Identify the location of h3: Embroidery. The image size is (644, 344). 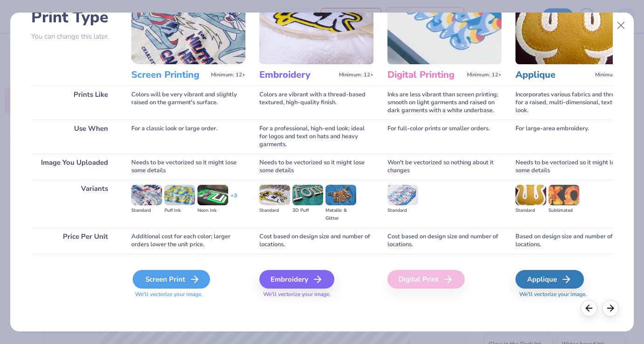
(297, 75).